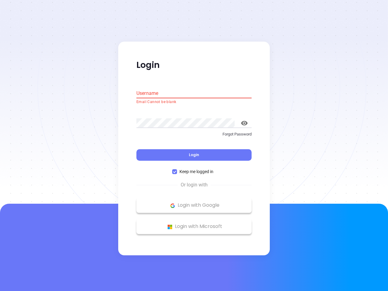 The height and width of the screenshot is (291, 388). What do you see at coordinates (194, 155) in the screenshot?
I see `button: Login` at bounding box center [194, 155].